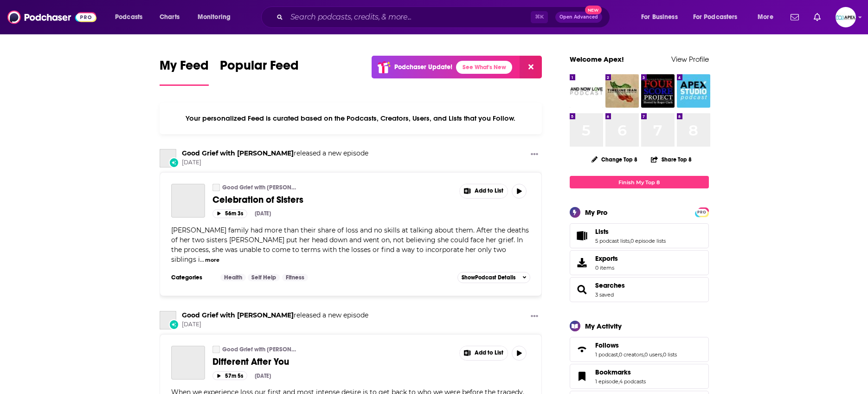  What do you see at coordinates (670, 354) in the screenshot?
I see `a: 0 lists` at bounding box center [670, 354].